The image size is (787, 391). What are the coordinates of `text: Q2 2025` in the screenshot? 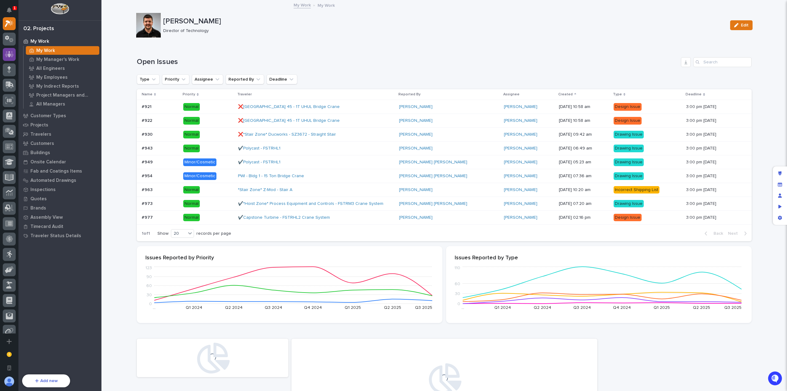 It's located at (702, 307).